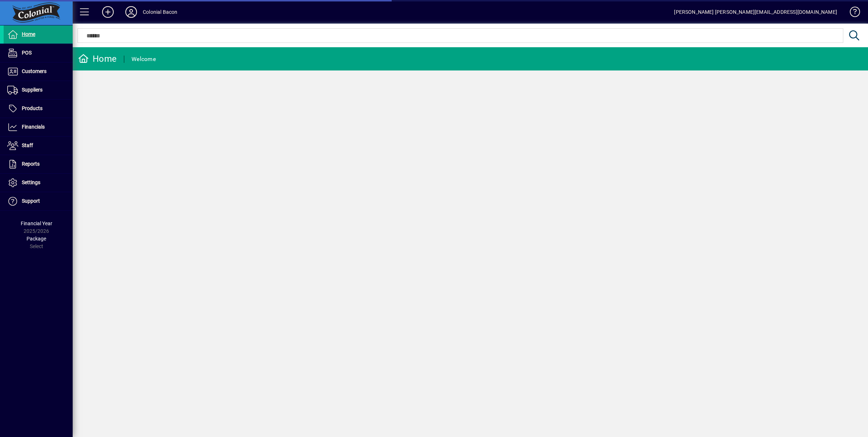 The image size is (868, 437). Describe the element at coordinates (160, 12) in the screenshot. I see `div: Colonial Bacon` at that location.